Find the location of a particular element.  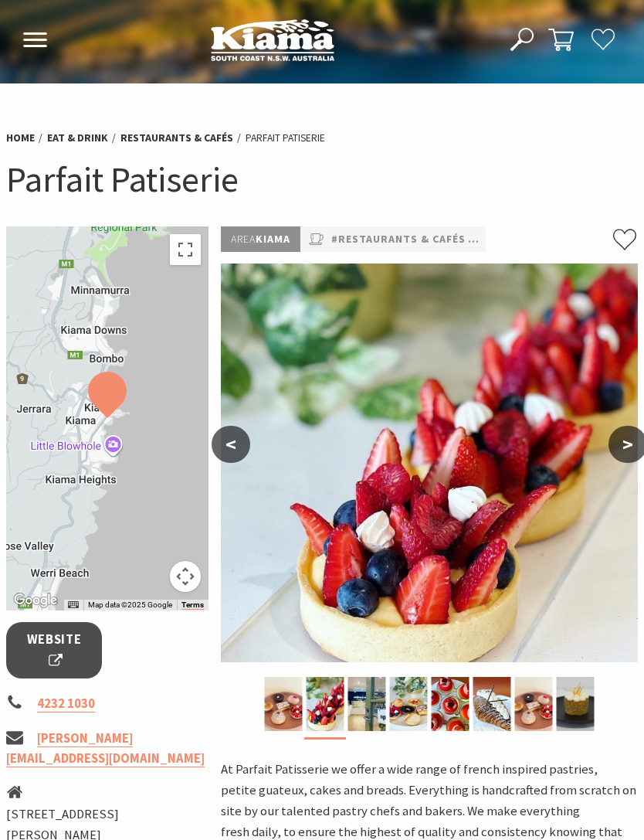

a: Click to see this area on Google Maps is located at coordinates (36, 600).